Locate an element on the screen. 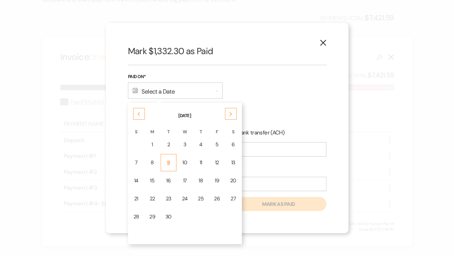 The width and height of the screenshot is (454, 256). th: F is located at coordinates (217, 127).